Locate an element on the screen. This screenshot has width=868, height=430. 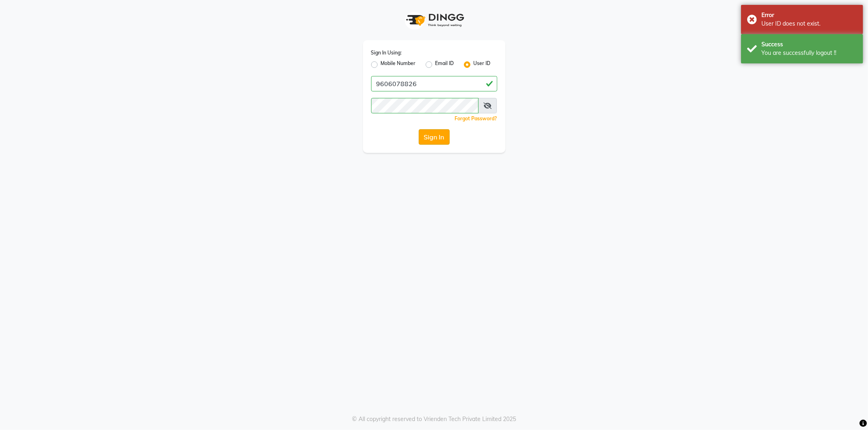
a: Forgot Password? is located at coordinates (476, 118).